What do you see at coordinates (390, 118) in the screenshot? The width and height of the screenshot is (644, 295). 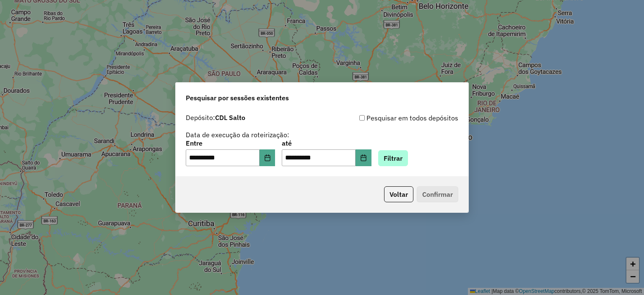 I see `div: Pesquisar em todos depósitos` at bounding box center [390, 118].